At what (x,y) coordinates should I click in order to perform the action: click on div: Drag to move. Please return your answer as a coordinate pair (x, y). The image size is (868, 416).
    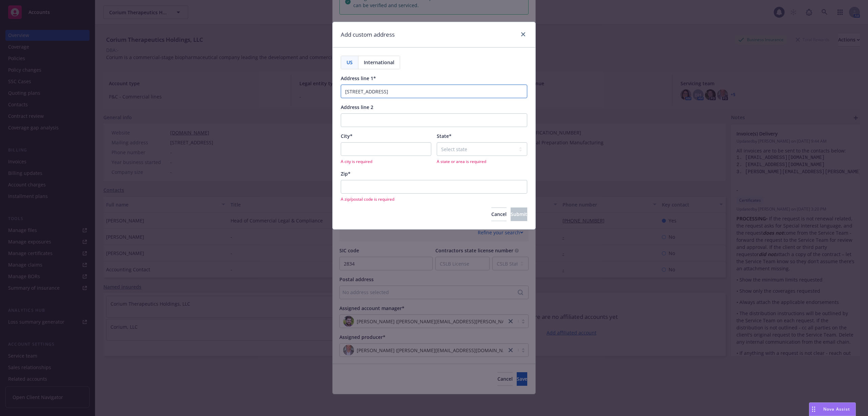
    Looking at the image, I should click on (813, 409).